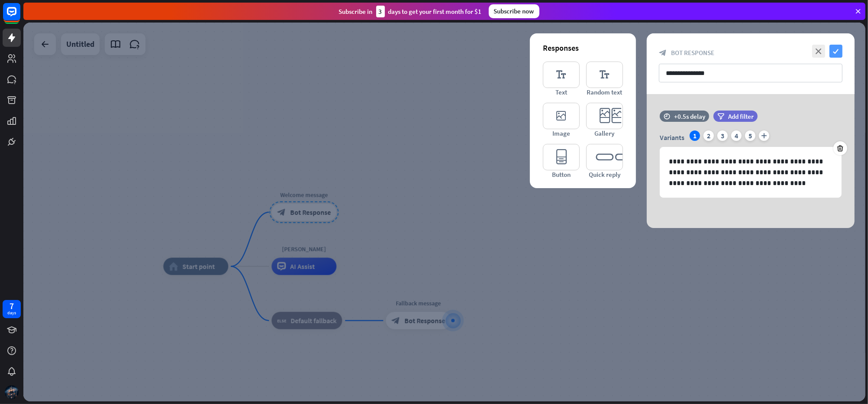 Image resolution: width=868 pixels, height=404 pixels. I want to click on i: time, so click(667, 116).